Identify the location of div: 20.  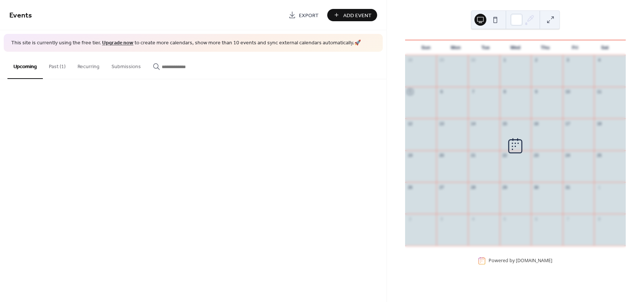
(441, 156).